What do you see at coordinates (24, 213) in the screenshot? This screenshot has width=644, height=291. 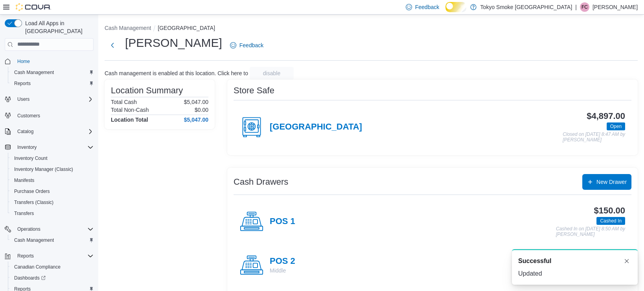 I see `a: Transfers` at bounding box center [24, 213].